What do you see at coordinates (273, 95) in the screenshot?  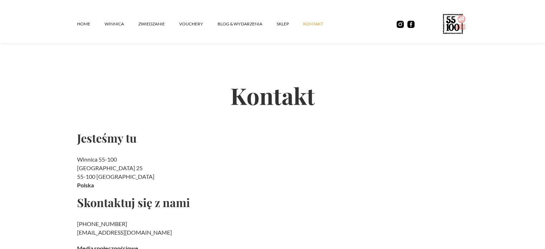 I see `h2: Kontakt` at bounding box center [273, 95].